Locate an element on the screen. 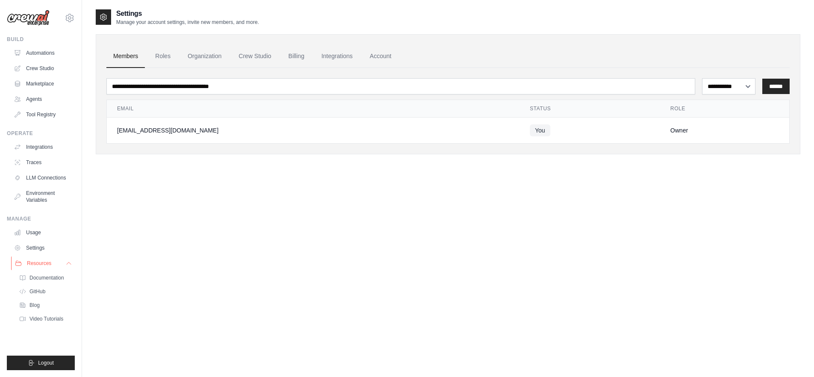 The image size is (814, 377). th: Email is located at coordinates (313, 109).